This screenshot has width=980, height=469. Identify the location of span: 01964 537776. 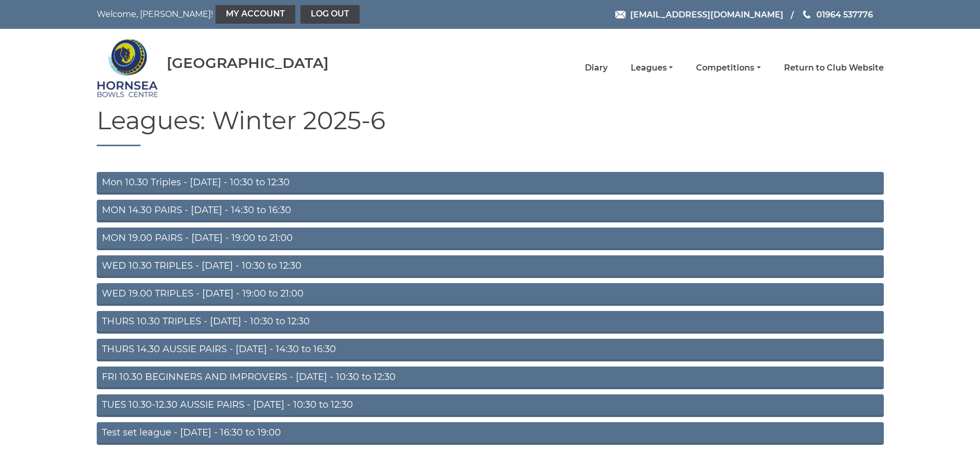
(845, 14).